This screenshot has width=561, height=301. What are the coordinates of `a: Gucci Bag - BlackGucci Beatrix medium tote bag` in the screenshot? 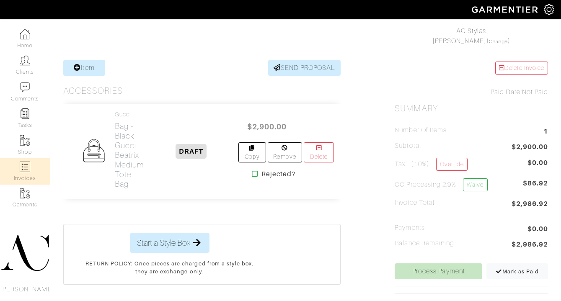 It's located at (129, 150).